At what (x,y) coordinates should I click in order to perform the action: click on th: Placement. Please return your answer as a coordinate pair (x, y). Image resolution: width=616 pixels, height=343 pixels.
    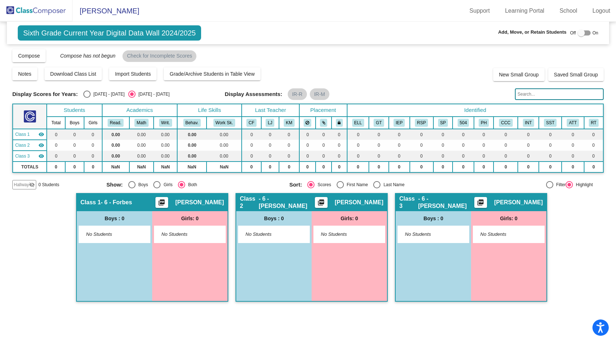
    Looking at the image, I should click on (323, 110).